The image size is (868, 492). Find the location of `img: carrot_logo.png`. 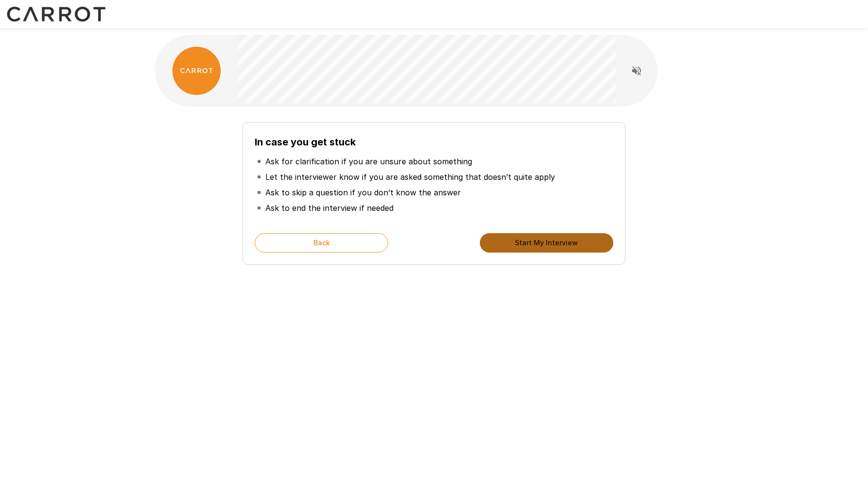

img: carrot_logo.png is located at coordinates (196, 71).